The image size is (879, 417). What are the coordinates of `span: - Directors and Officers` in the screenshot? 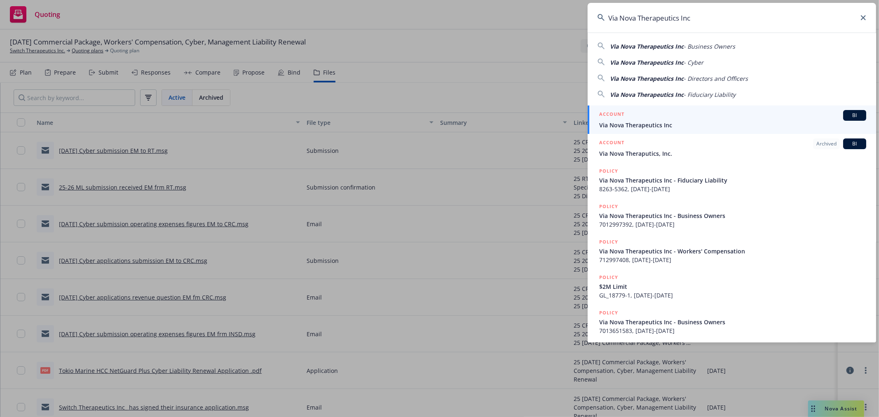 It's located at (716, 78).